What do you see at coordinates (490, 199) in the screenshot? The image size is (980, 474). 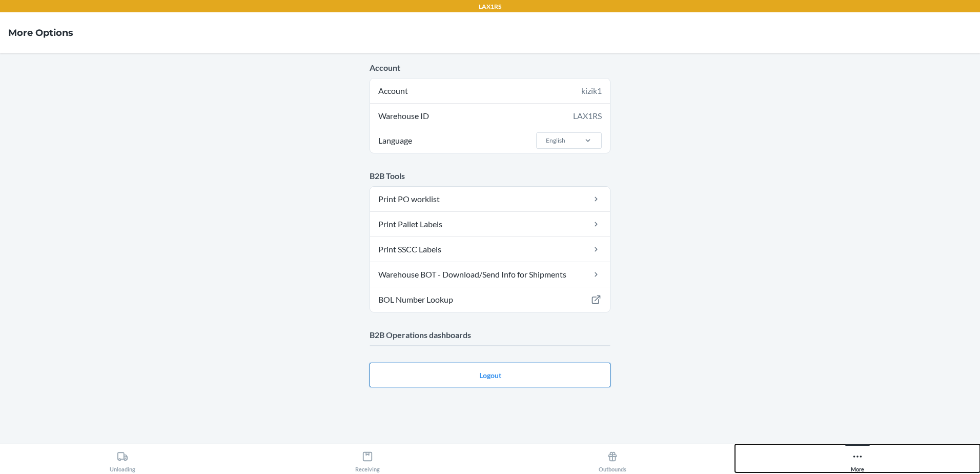 I see `a: Print PO worklist` at bounding box center [490, 199].